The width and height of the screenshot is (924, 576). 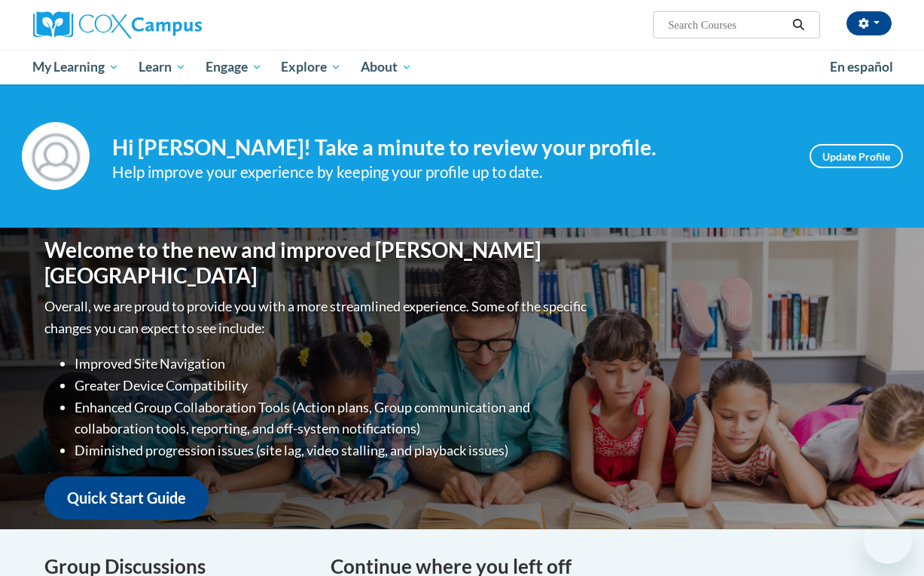 What do you see at coordinates (162, 67) in the screenshot?
I see `a: Learn` at bounding box center [162, 67].